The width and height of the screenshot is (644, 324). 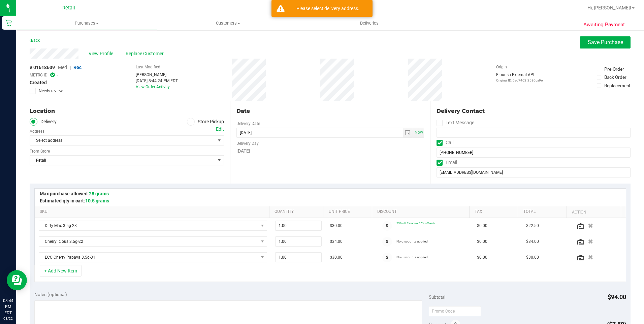 I want to click on a: Tax, so click(x=495, y=212).